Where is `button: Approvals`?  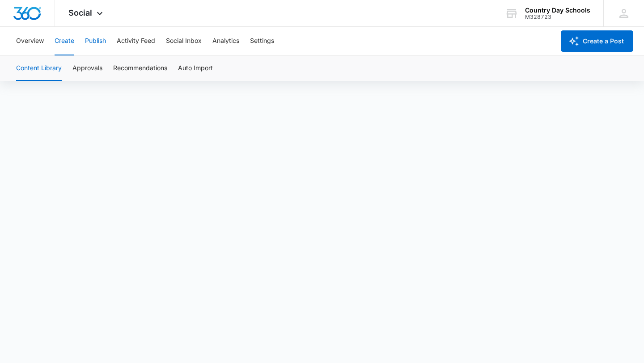 button: Approvals is located at coordinates (87, 69).